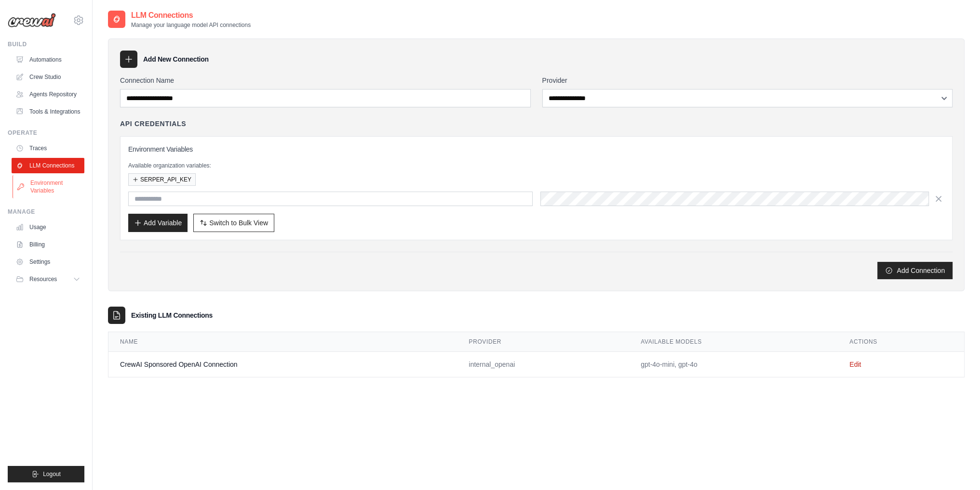 This screenshot has height=490, width=980. Describe the element at coordinates (162, 180) in the screenshot. I see `button: SERPER_API_KEY` at that location.